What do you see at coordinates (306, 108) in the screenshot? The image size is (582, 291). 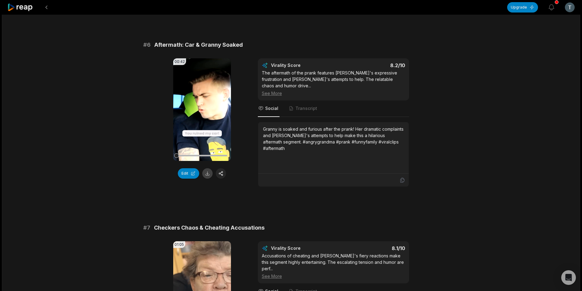 I see `span: Transcript` at bounding box center [306, 108].